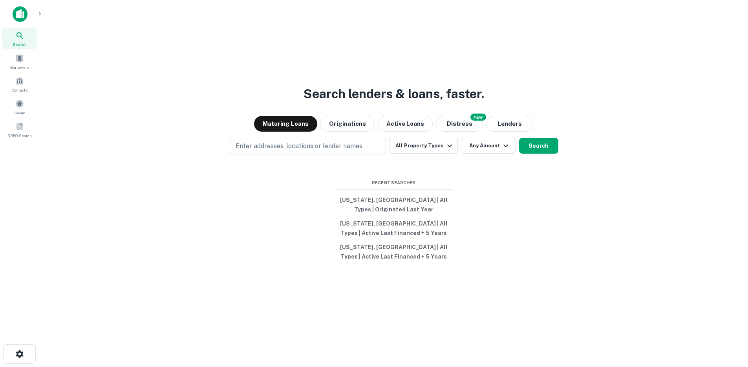 This screenshot has height=367, width=748. Describe the element at coordinates (20, 39) in the screenshot. I see `div: Search` at that location.